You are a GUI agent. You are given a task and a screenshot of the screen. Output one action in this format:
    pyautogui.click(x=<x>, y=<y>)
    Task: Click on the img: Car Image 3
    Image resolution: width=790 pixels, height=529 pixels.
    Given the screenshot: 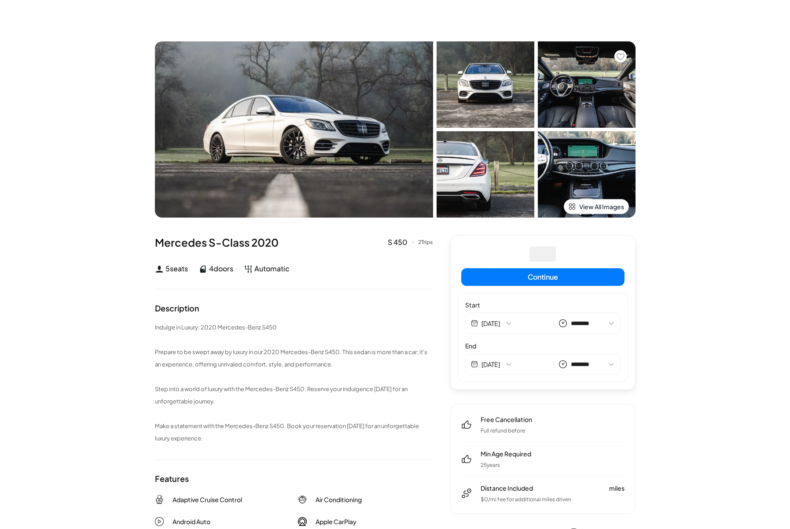 What is the action you would take?
    pyautogui.click(x=486, y=174)
    